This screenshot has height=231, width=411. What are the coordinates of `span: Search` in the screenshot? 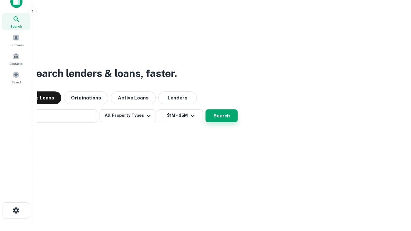 It's located at (16, 26).